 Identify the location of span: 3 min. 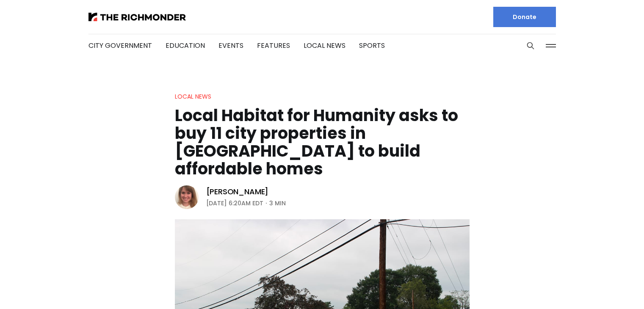
(278, 203).